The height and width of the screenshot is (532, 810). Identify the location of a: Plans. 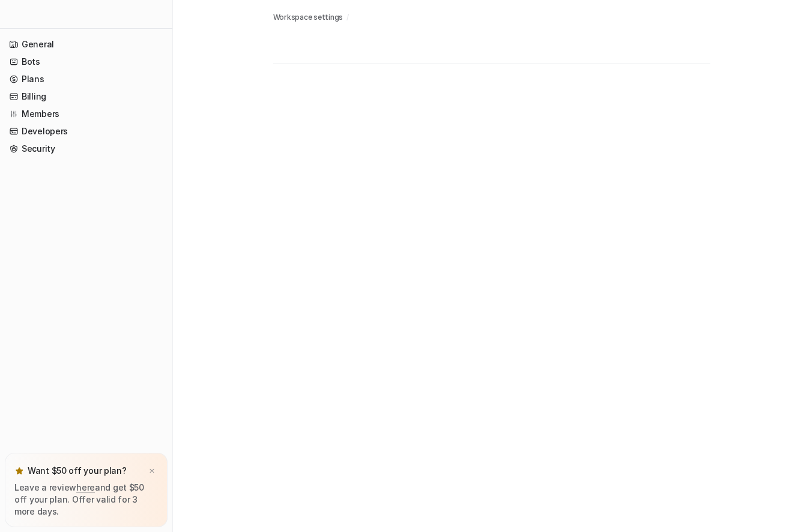
(86, 79).